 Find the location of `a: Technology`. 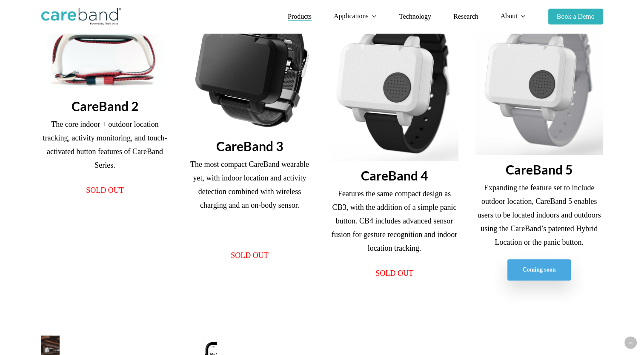

a: Technology is located at coordinates (415, 17).